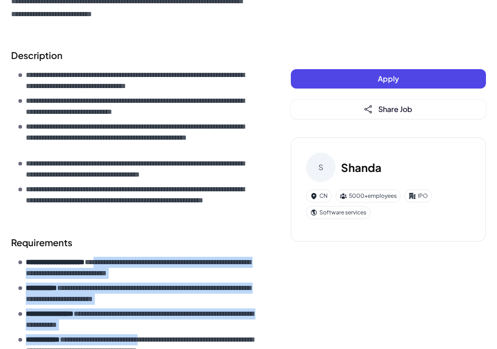 The height and width of the screenshot is (349, 497). I want to click on button: Share Job, so click(389, 109).